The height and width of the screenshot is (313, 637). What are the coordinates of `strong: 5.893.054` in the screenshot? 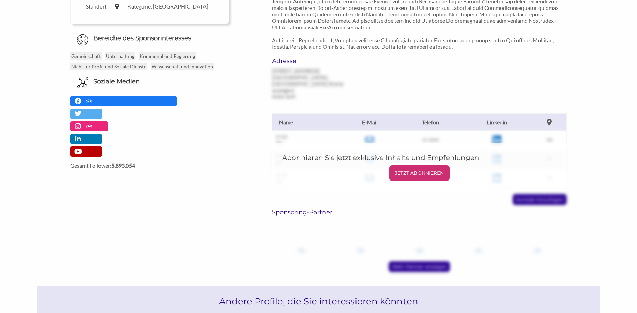 It's located at (123, 165).